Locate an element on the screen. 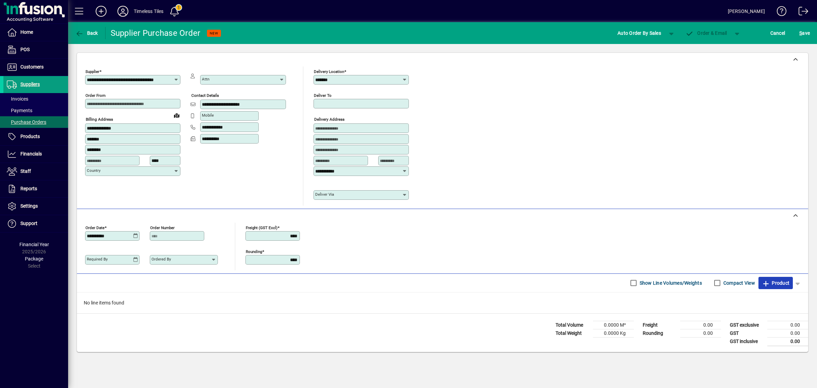  a: View on map is located at coordinates (177, 115).